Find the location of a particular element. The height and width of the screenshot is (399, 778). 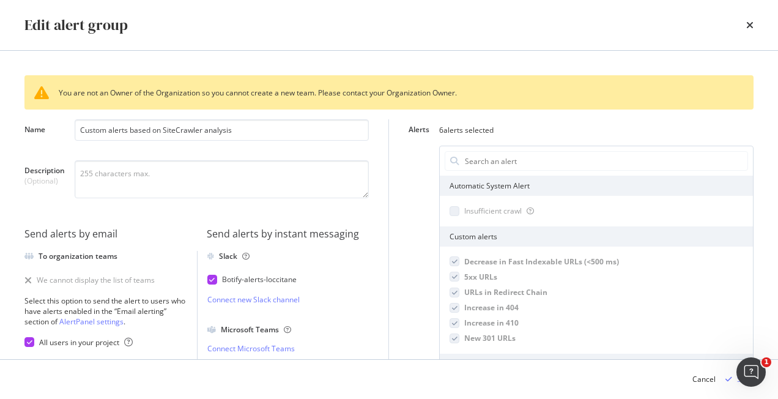

button: Save is located at coordinates (737, 379).